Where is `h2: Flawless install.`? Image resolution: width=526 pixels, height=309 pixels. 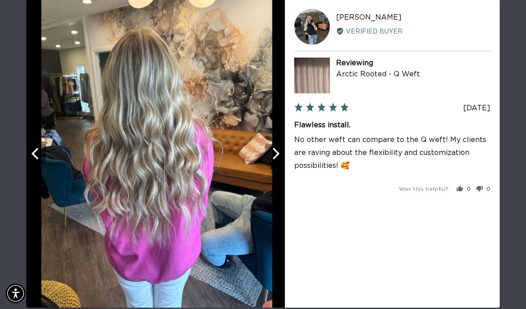
h2: Flawless install. is located at coordinates (393, 125).